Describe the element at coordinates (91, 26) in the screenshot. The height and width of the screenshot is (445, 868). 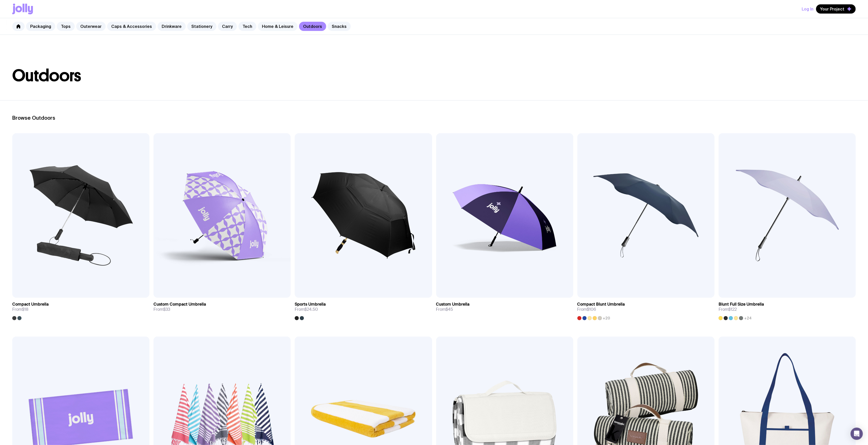
I see `a: Outerwear` at that location.